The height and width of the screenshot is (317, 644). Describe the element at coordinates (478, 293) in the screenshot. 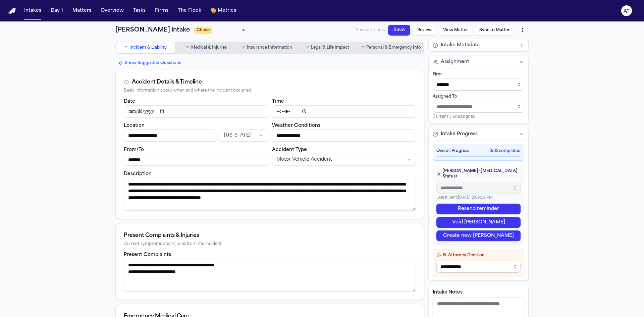

I see `label: Intake Notes` at that location.